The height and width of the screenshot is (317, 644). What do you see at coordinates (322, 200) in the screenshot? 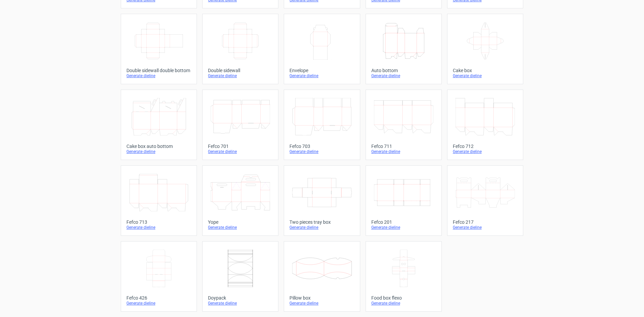
I see `a: Two pieces tray boxGenerate dieline` at bounding box center [322, 200].